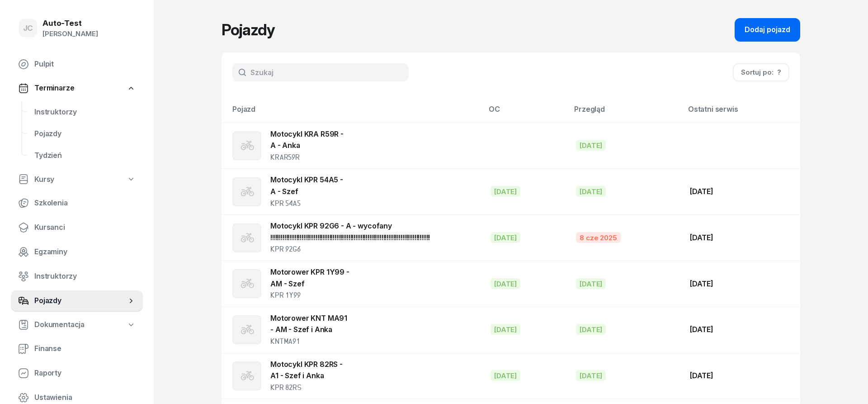  I want to click on span: Dokumentacja, so click(59, 325).